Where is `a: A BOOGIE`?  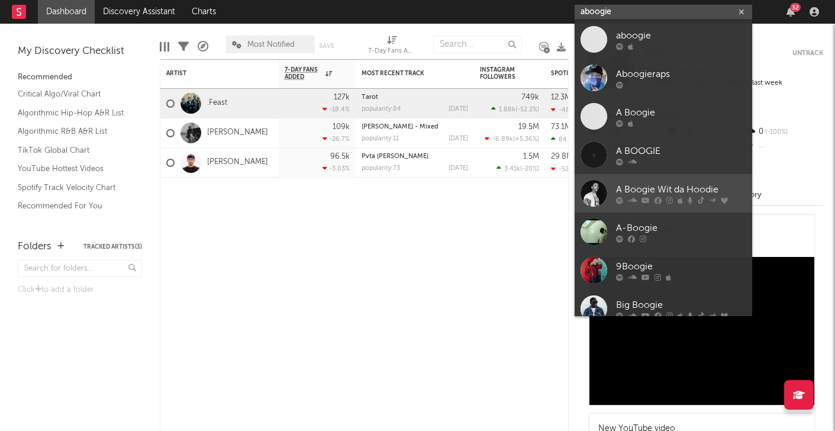 a: A BOOGIE is located at coordinates (663, 154).